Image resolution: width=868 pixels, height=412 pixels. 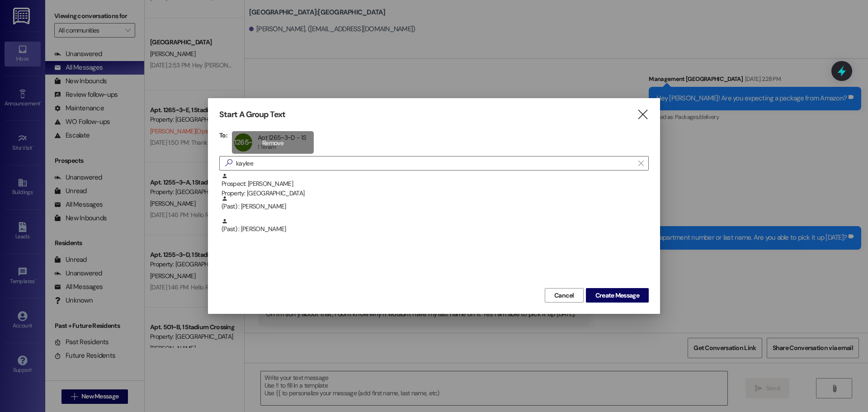 I want to click on input: Search for any contact or apartment, so click(x=435, y=164).